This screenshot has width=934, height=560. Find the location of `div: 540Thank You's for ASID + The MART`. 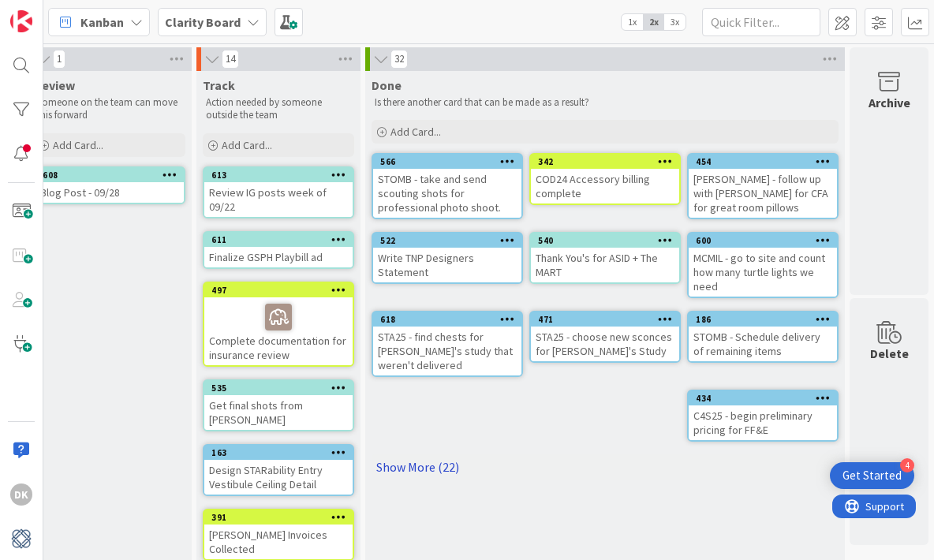

div: 540Thank You's for ASID + The MART is located at coordinates (604, 258).